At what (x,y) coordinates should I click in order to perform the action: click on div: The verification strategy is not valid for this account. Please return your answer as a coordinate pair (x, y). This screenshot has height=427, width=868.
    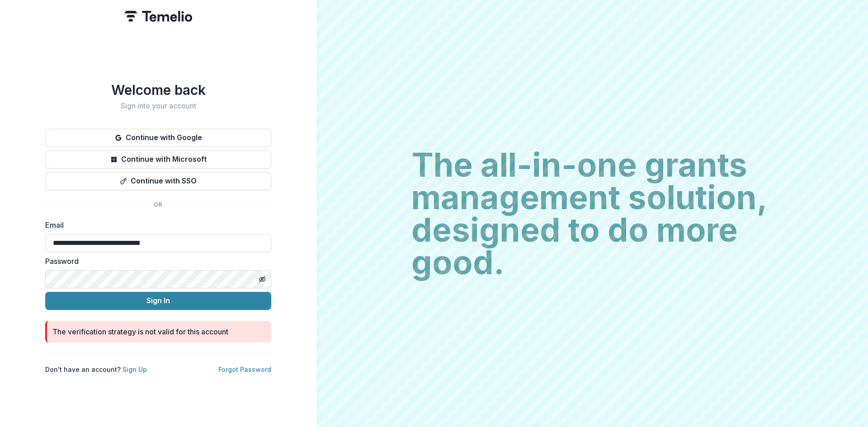
    Looking at the image, I should click on (140, 331).